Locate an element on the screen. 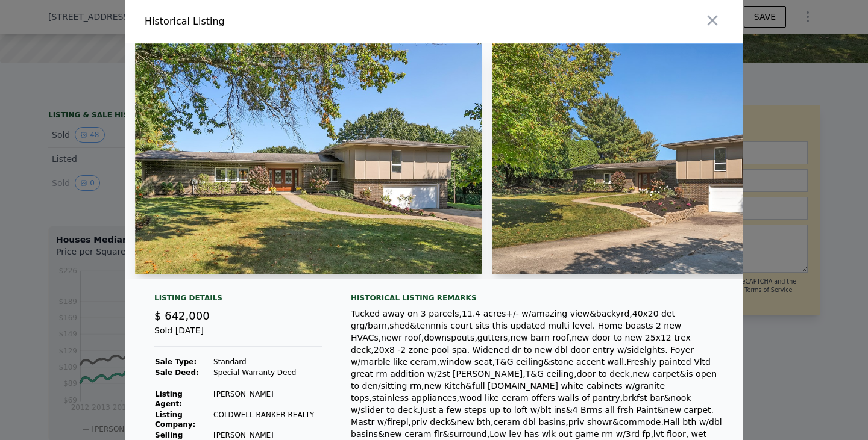 The image size is (868, 440). strong: Listing Company: is located at coordinates (175, 419).